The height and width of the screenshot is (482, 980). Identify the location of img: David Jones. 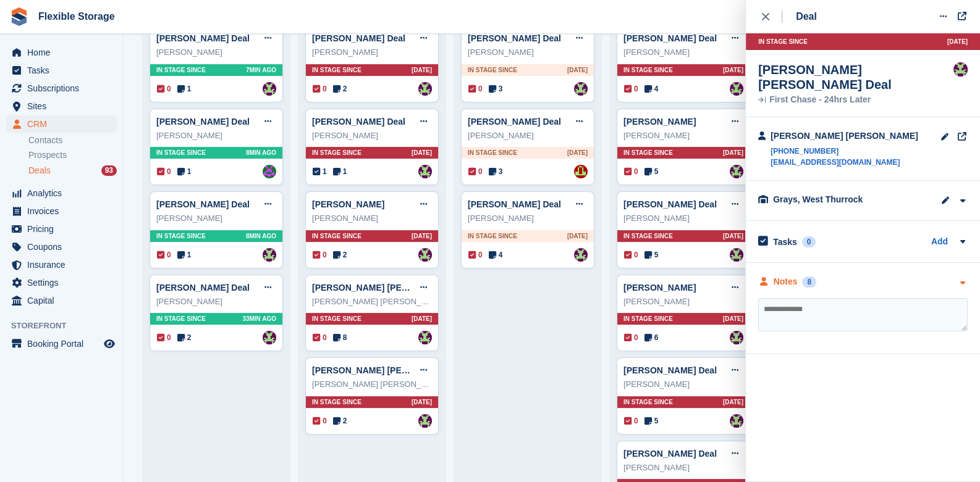
(580, 171).